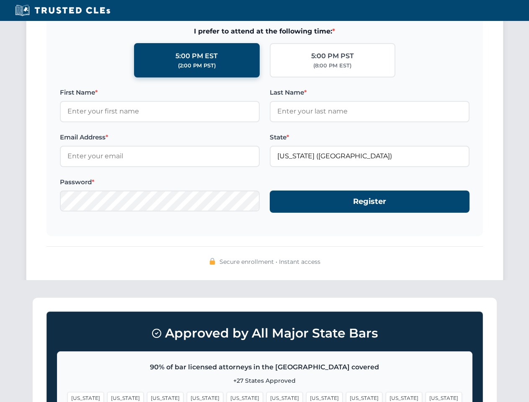 The height and width of the screenshot is (402, 529). I want to click on label: State, so click(369, 137).